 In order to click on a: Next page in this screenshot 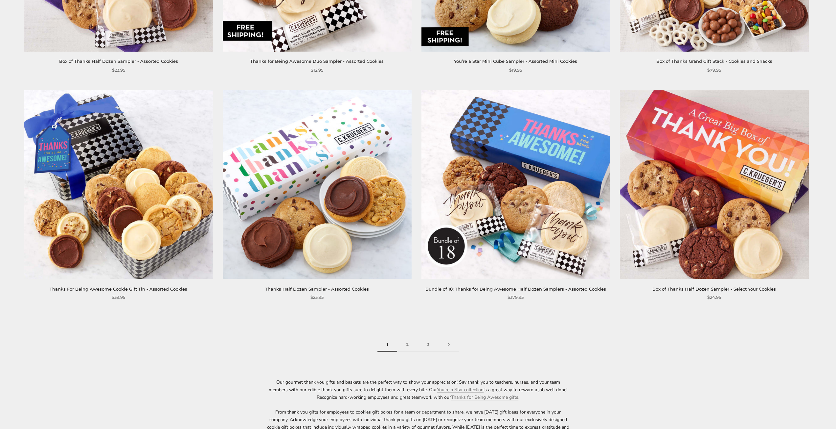, I will do `click(449, 344)`.